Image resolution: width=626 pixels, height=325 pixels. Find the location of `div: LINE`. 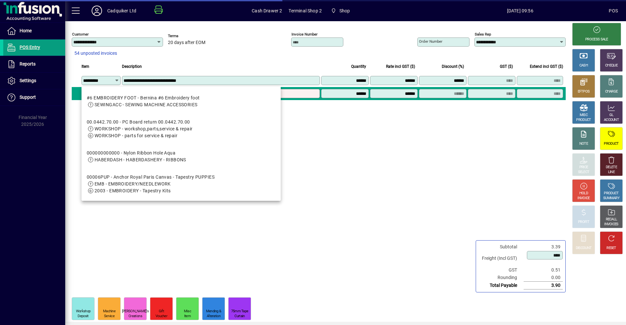

div: LINE is located at coordinates (611, 172).